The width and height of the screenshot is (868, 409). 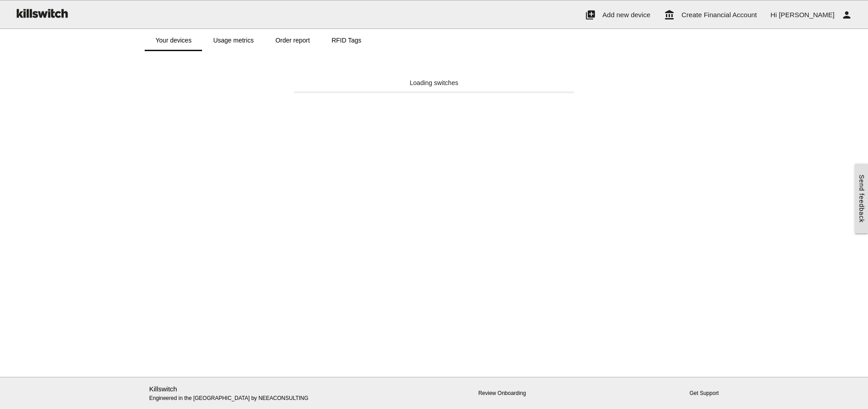 What do you see at coordinates (502, 393) in the screenshot?
I see `a: Review Onboarding` at bounding box center [502, 393].